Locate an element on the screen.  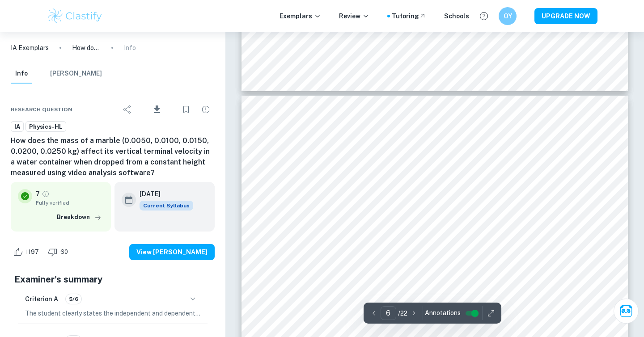
p: Review is located at coordinates (354, 16).